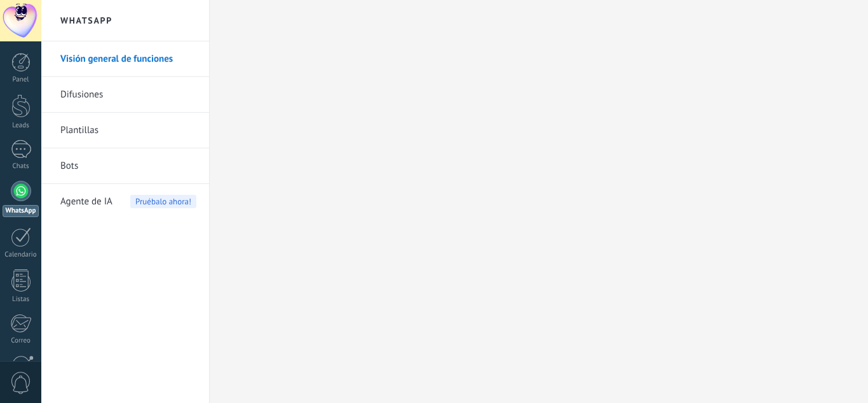 This screenshot has width=868, height=403. Describe the element at coordinates (128, 59) in the screenshot. I see `a: Visión general de funciones` at that location.